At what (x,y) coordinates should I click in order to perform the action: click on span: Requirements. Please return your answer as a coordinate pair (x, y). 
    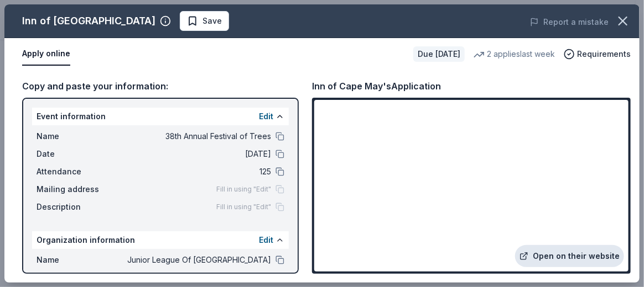
    Looking at the image, I should click on (604, 54).